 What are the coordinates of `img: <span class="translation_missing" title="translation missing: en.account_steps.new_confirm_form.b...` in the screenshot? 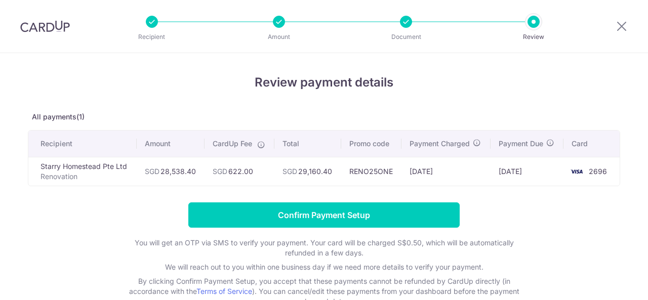 It's located at (576, 172).